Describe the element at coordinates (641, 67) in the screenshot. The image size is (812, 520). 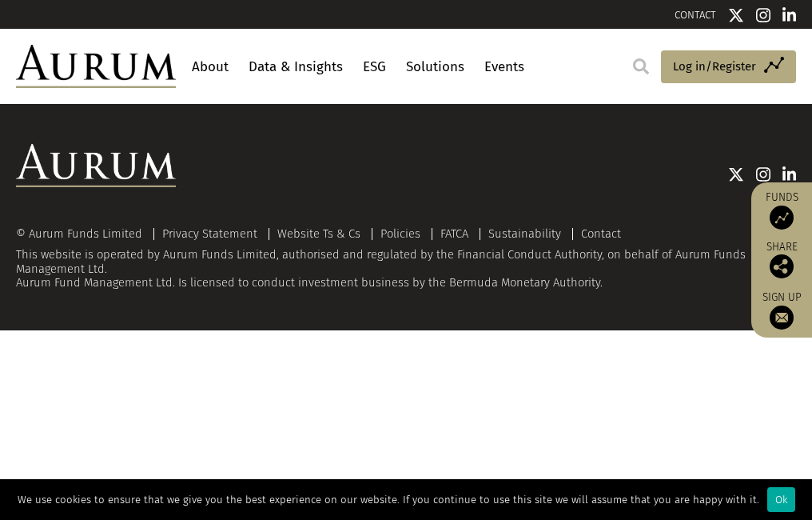
I see `img: search.svg` at that location.